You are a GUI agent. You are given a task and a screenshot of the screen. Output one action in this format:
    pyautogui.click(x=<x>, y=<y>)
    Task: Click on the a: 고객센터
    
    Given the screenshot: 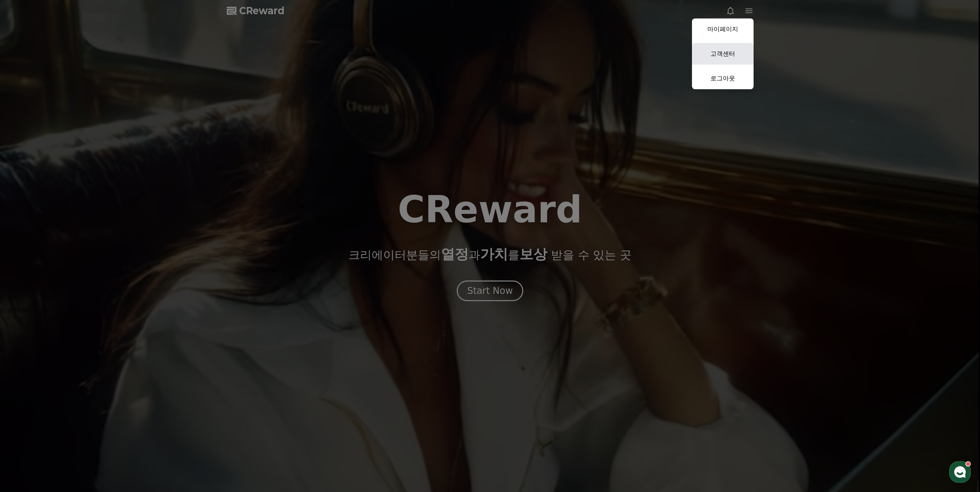 What is the action you would take?
    pyautogui.click(x=723, y=54)
    